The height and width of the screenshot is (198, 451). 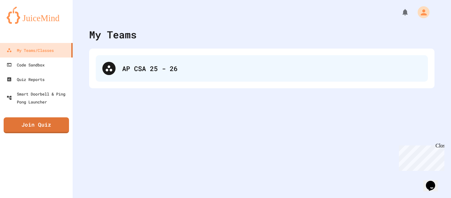 I want to click on div: My Teams, so click(x=113, y=34).